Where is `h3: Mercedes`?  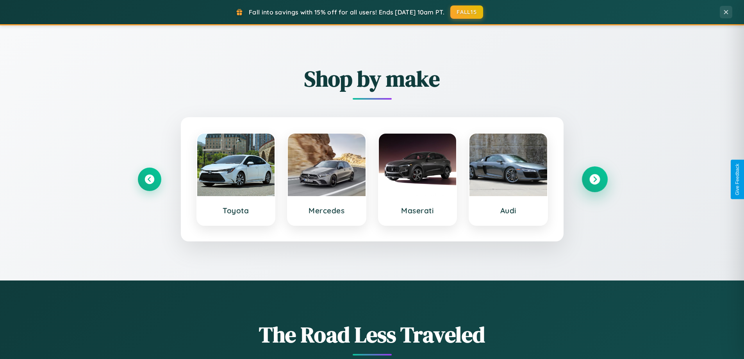
h3: Mercedes is located at coordinates (327, 211).